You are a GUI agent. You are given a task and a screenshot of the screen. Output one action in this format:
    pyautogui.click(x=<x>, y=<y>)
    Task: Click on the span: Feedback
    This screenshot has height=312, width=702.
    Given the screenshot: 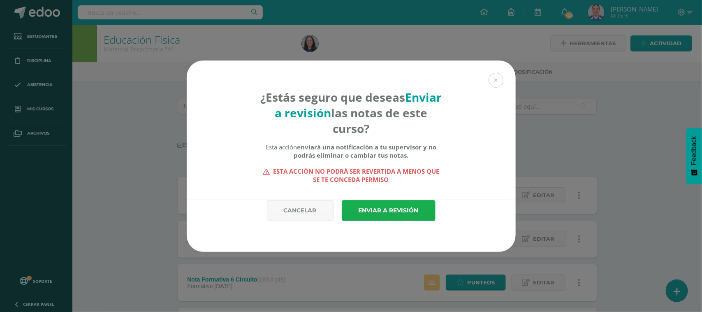 What is the action you would take?
    pyautogui.click(x=694, y=150)
    